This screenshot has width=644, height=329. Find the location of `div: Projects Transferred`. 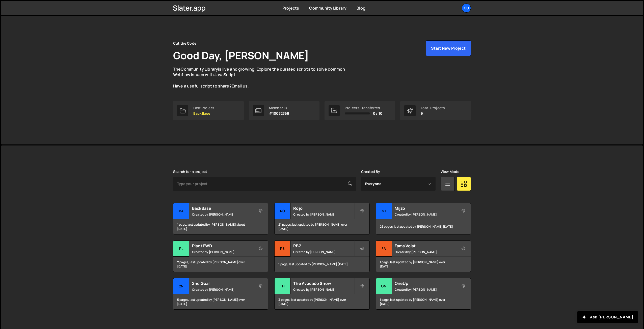

div: Projects Transferred is located at coordinates (364, 108).